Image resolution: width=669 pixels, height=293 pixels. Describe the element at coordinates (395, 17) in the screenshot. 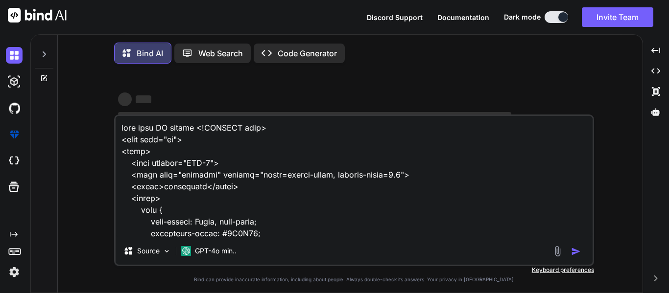

I see `span: Discord Support` at that location.